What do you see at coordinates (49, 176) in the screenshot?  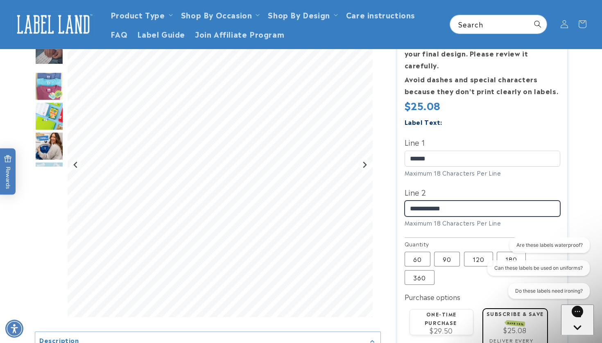 I see `div: Go to slide 7` at bounding box center [49, 176].